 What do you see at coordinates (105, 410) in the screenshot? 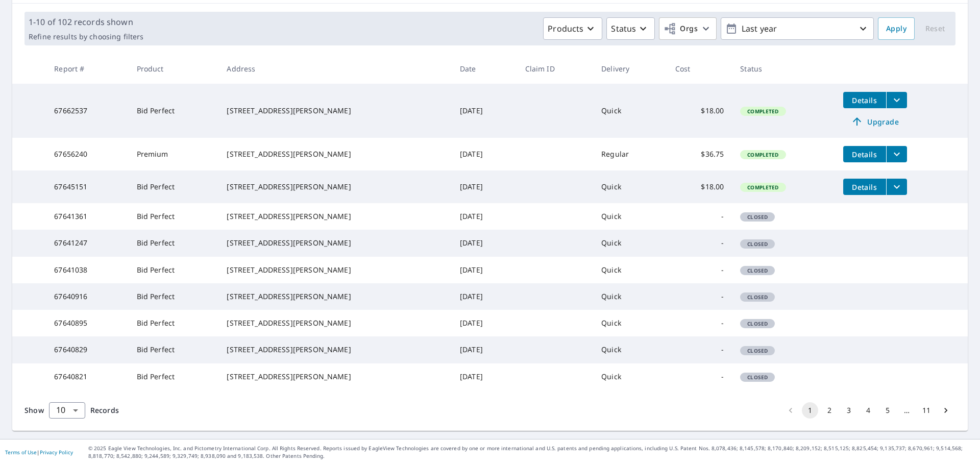
I see `span: Records` at bounding box center [105, 410].